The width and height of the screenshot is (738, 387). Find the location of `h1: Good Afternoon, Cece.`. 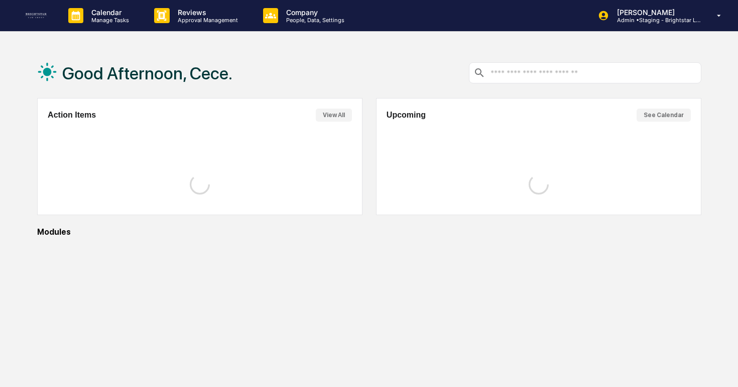

h1: Good Afternoon, Cece. is located at coordinates (147, 73).